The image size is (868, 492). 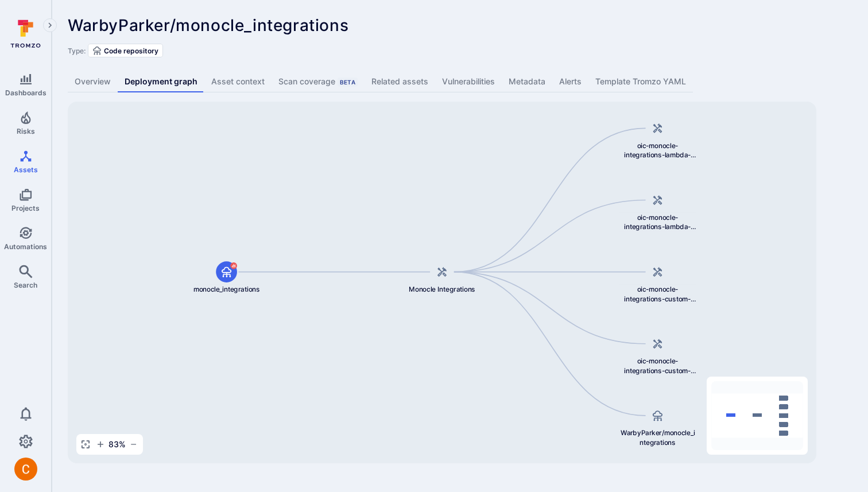 I want to click on a: Template Tromzo YAML, so click(x=640, y=82).